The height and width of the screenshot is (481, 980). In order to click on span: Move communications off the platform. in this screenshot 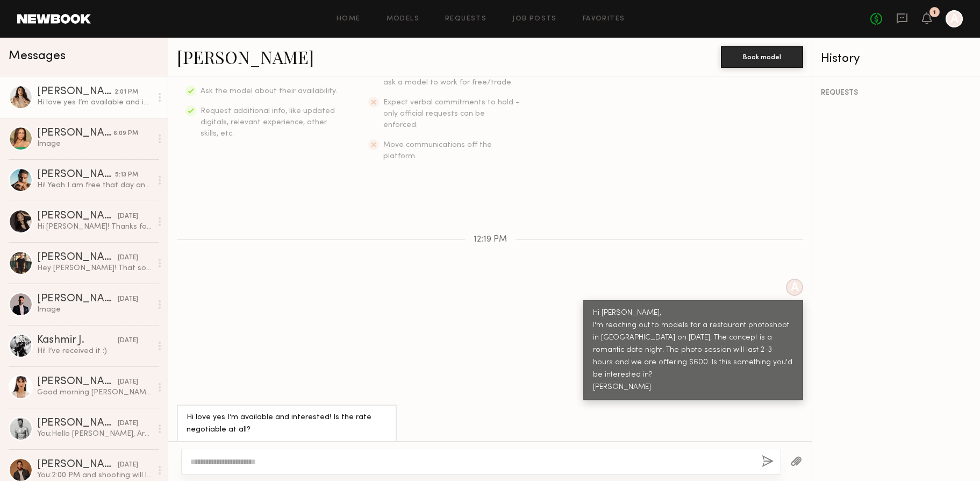, I will do `click(438, 151)`.